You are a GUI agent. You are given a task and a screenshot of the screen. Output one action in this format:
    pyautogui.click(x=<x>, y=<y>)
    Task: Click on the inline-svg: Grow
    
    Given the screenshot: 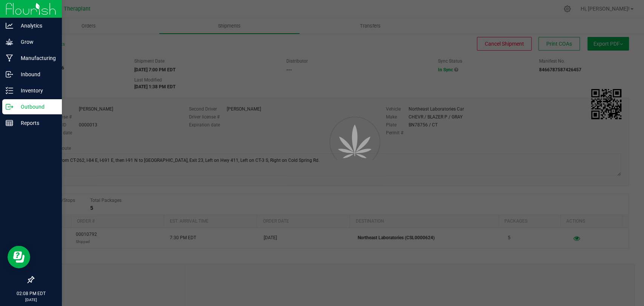 What is the action you would take?
    pyautogui.click(x=9, y=42)
    